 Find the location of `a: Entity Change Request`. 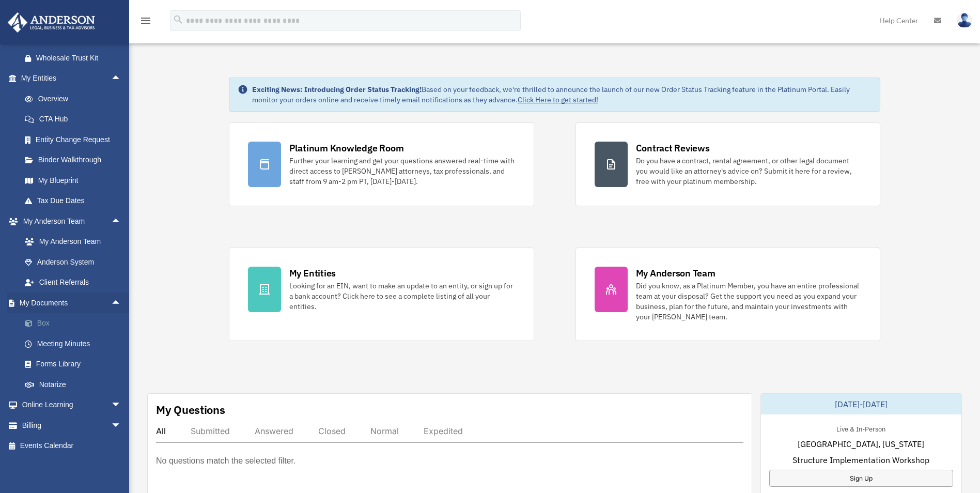

a: Entity Change Request is located at coordinates (75, 140).